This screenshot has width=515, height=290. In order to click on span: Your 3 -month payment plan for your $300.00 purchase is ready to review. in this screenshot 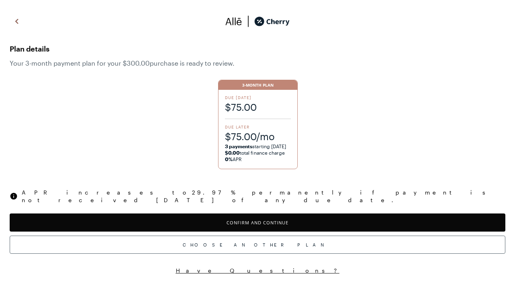, I will do `click(257, 63)`.